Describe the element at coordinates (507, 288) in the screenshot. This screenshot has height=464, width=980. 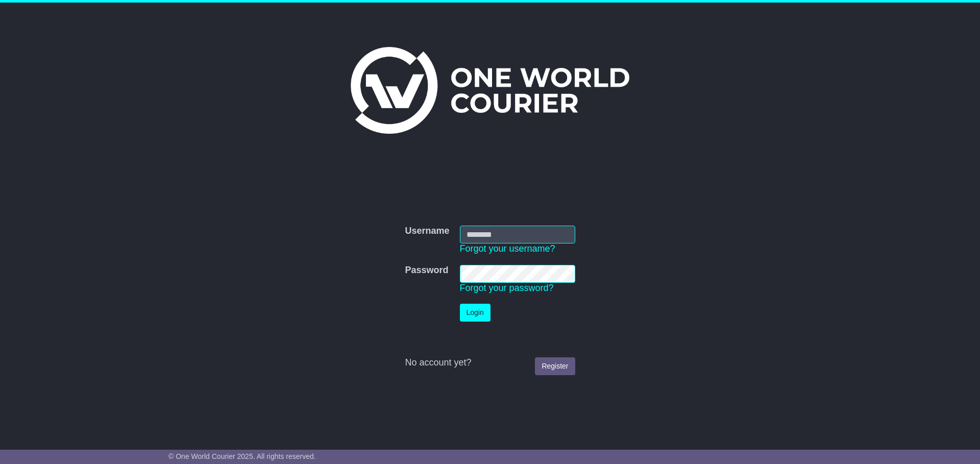
I see `a: Forgot your password?` at that location.